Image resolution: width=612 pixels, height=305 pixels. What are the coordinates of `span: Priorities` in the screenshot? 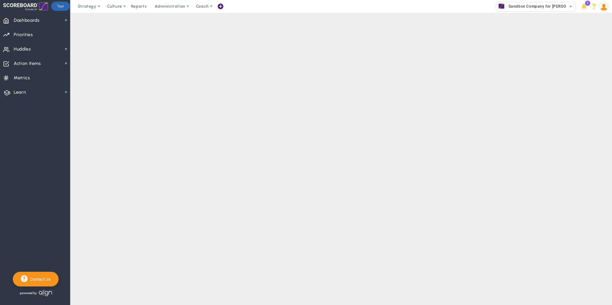 It's located at (23, 35).